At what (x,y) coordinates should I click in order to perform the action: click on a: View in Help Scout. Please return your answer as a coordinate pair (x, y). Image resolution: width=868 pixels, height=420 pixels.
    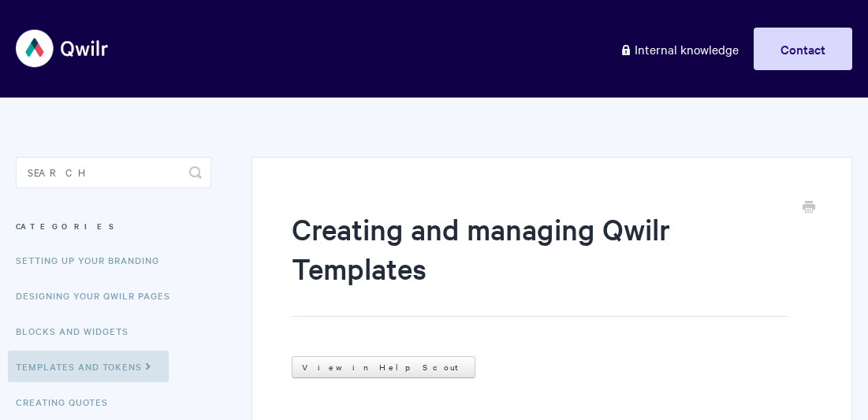
    Looking at the image, I should click on (383, 367).